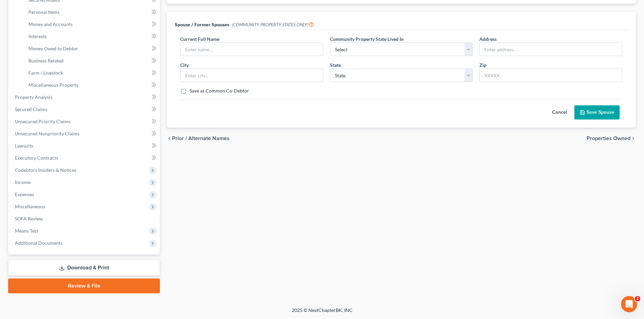  What do you see at coordinates (559, 113) in the screenshot?
I see `button: Cancel` at bounding box center [559, 113].